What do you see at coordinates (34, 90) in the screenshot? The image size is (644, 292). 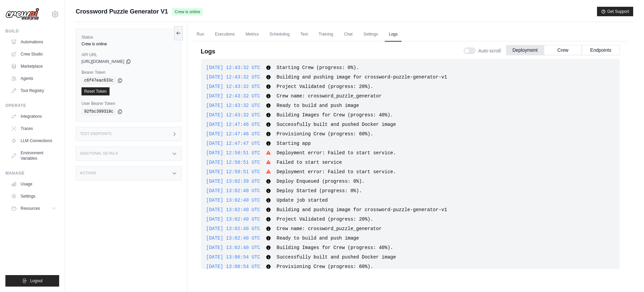 I see `a: Tool Registry` at bounding box center [34, 90].